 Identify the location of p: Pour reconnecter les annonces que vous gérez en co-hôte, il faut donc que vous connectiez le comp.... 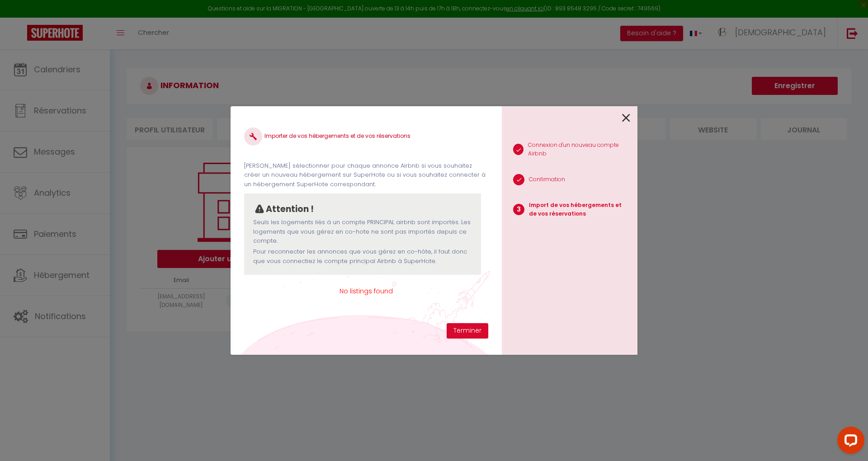
(362, 256).